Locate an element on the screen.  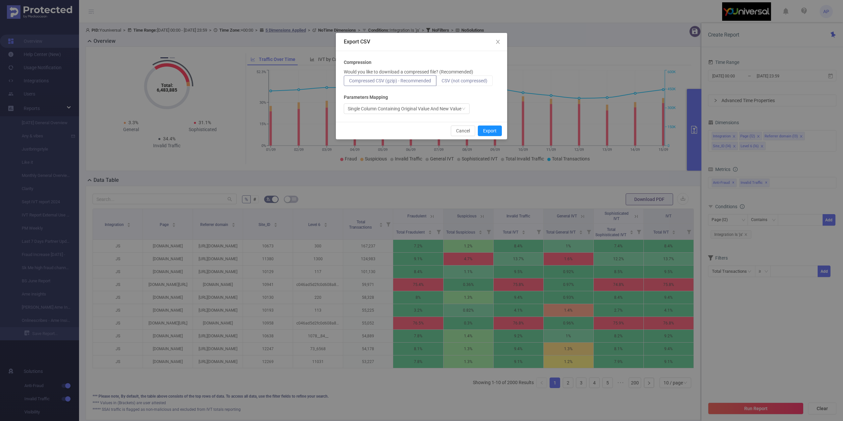
span: CSV (not compressed) is located at coordinates (464, 81).